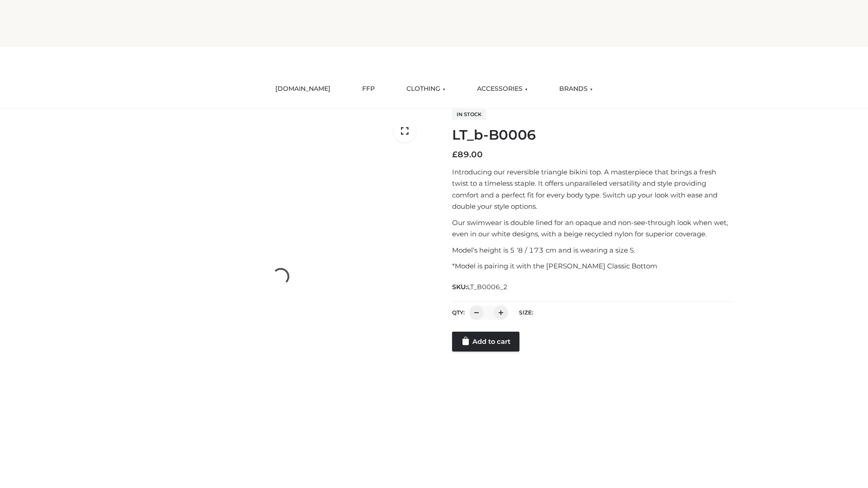 This screenshot has height=488, width=868. What do you see at coordinates (592, 250) in the screenshot?
I see `p: Model’s height is 5 ‘8 / 173 cm and is wearing a size S.` at bounding box center [592, 250].